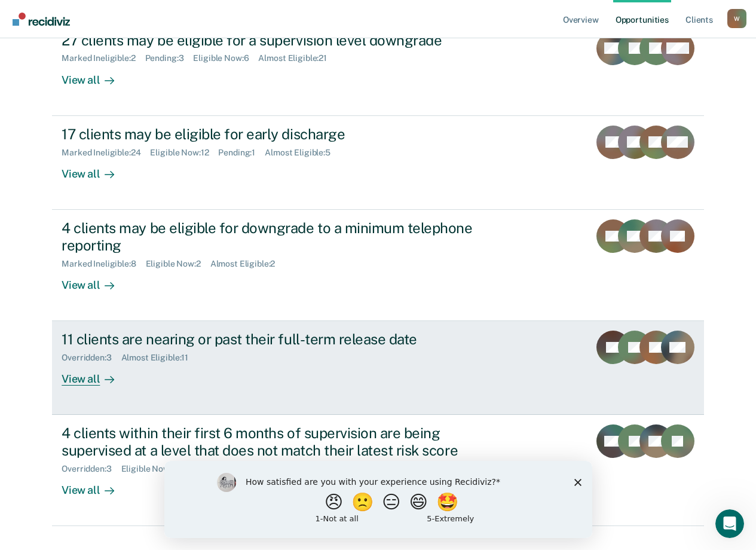  What do you see at coordinates (154, 469) in the screenshot?
I see `div: Eligible Now : 4` at bounding box center [154, 469].